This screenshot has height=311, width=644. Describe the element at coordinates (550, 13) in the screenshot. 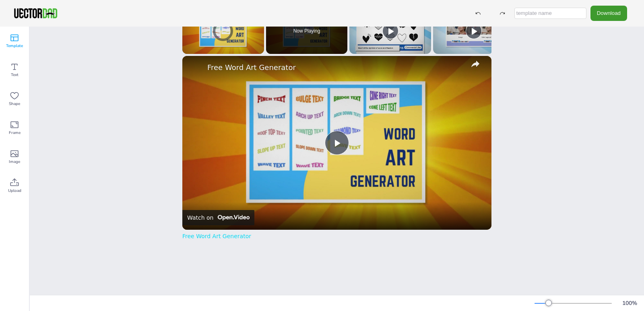

I see `input: template name` at that location.